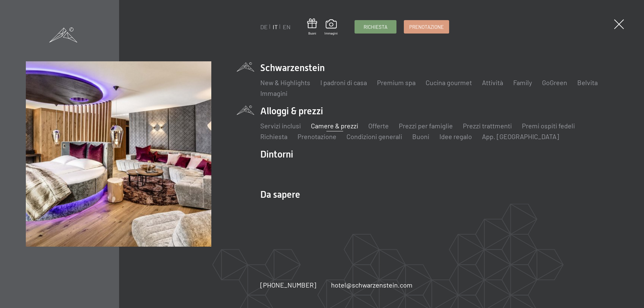 This screenshot has height=308, width=644. I want to click on a: Cucina gourmet, so click(449, 83).